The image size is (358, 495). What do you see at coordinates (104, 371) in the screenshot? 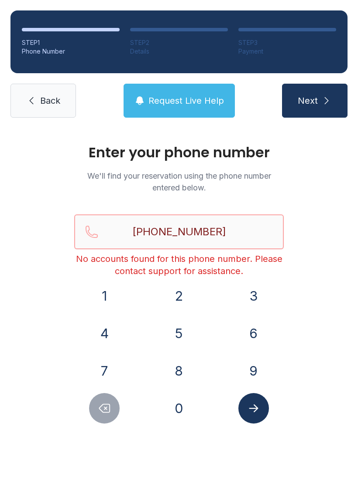
I see `button: 7` at bounding box center [104, 371].